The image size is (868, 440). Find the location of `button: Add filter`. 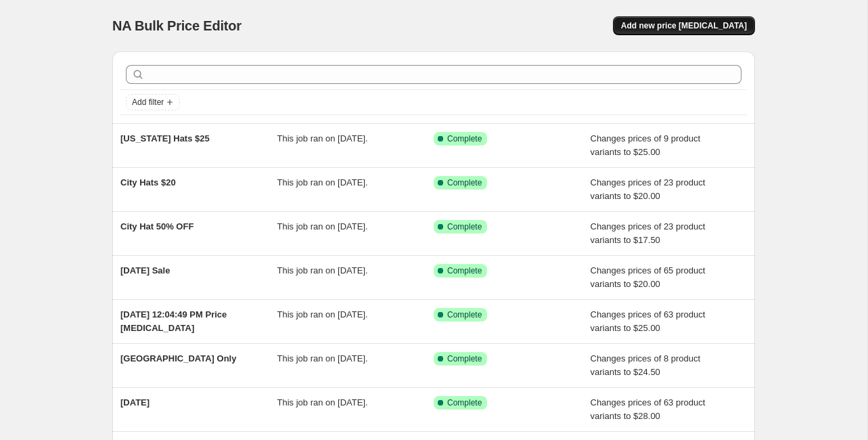

button: Add filter is located at coordinates (153, 103).